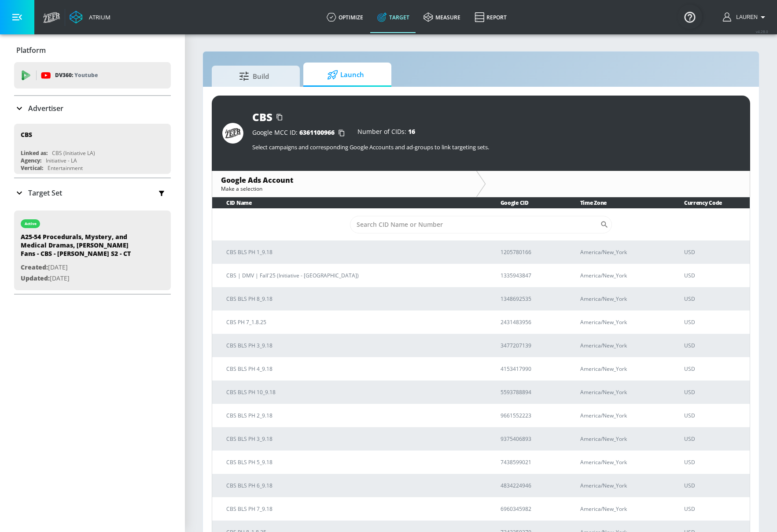  I want to click on p: 9661552223, so click(530, 415).